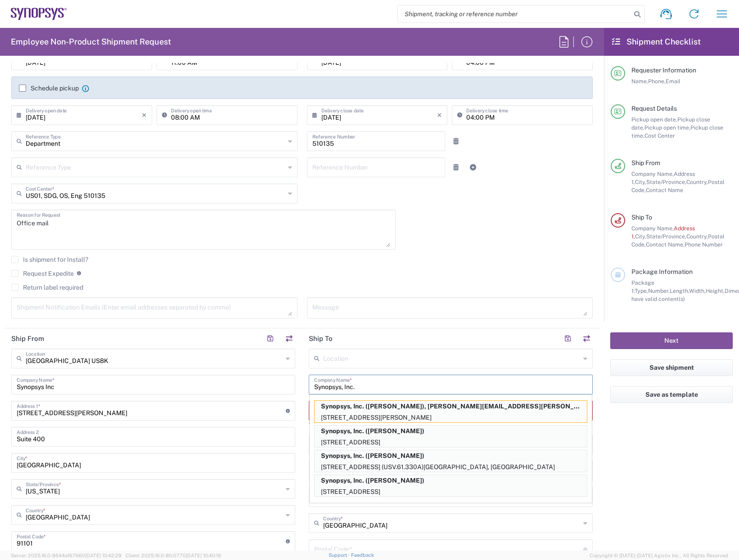 This screenshot has height=560, width=739. What do you see at coordinates (91, 42) in the screenshot?
I see `h2: Employee Non-Product Shipment Request` at bounding box center [91, 42].